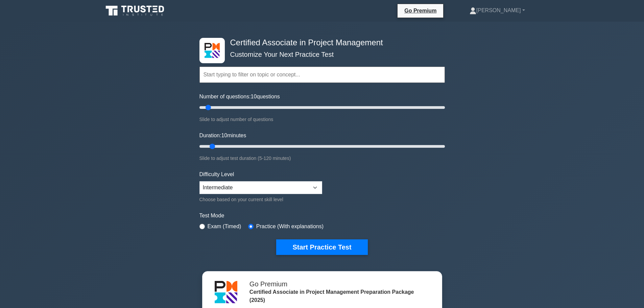  I want to click on label: Exam (Timed), so click(224, 227).